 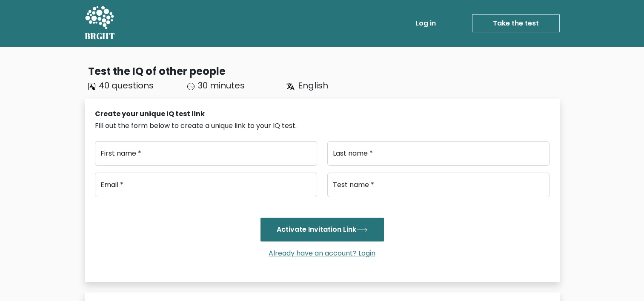 What do you see at coordinates (313, 85) in the screenshot?
I see `span: English` at bounding box center [313, 85].